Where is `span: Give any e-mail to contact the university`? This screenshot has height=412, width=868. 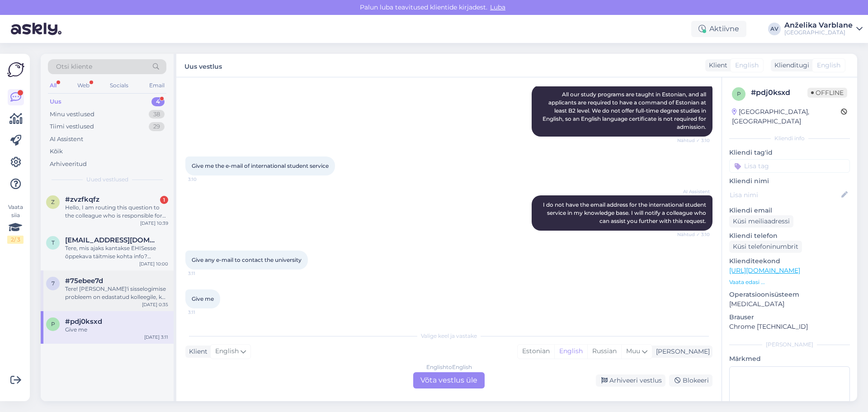 span: Give any e-mail to contact the university is located at coordinates (247, 260).